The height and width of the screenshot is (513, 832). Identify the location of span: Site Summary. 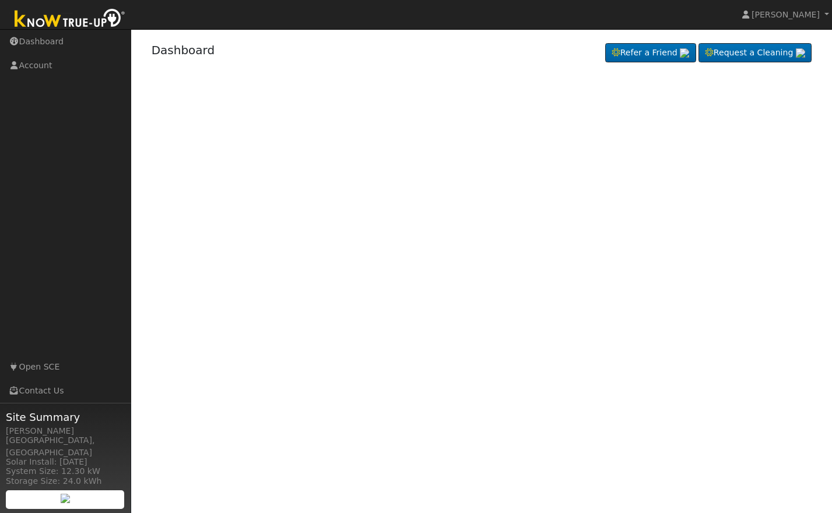
(65, 417).